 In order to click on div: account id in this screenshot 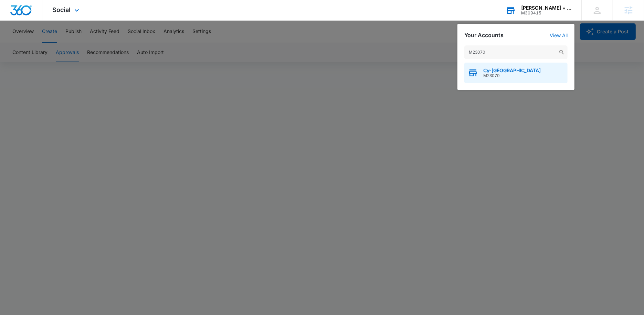, I will do `click(546, 13)`.